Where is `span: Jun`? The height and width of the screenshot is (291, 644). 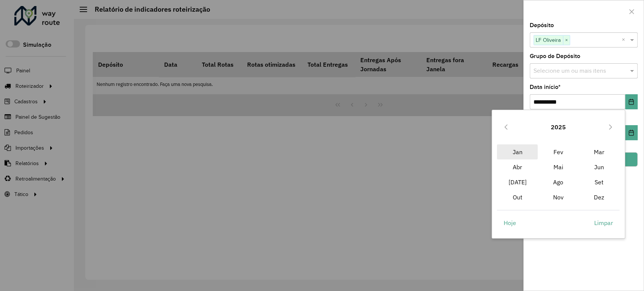
span: Jun is located at coordinates (599, 167).